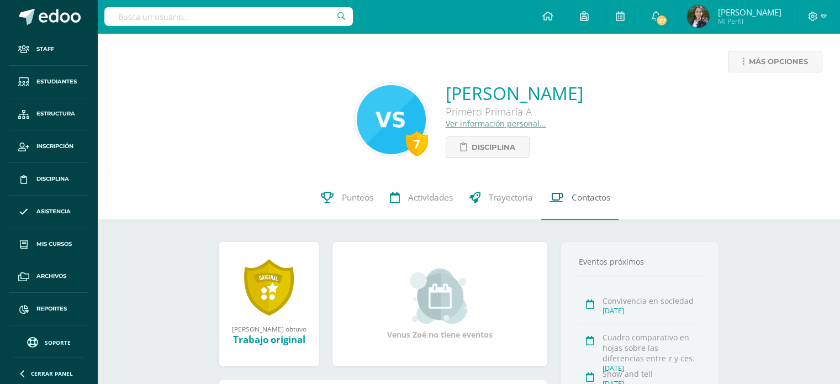 This screenshot has width=840, height=384. Describe the element at coordinates (57, 342) in the screenshot. I see `span: Soporte` at that location.